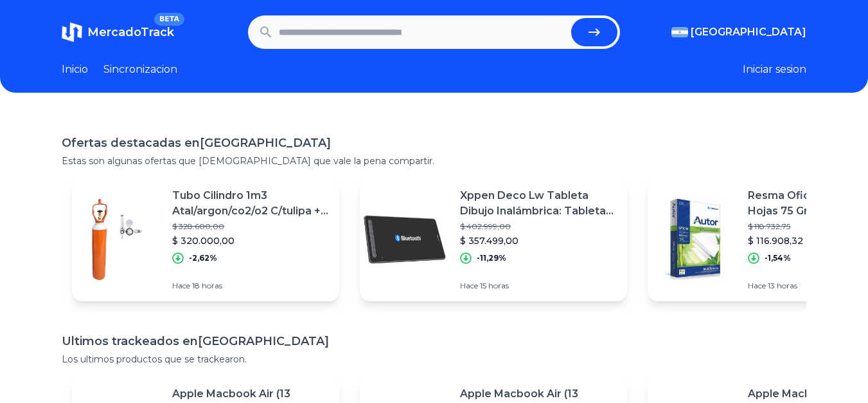  What do you see at coordinates (494, 239) in the screenshot?
I see `a: Featured imageXppen Deco Lw Tableta Dibujo Inalámbrica: Tableta Gráfica$ 402.999,00$ 357.499,00-1...` at bounding box center [494, 239].